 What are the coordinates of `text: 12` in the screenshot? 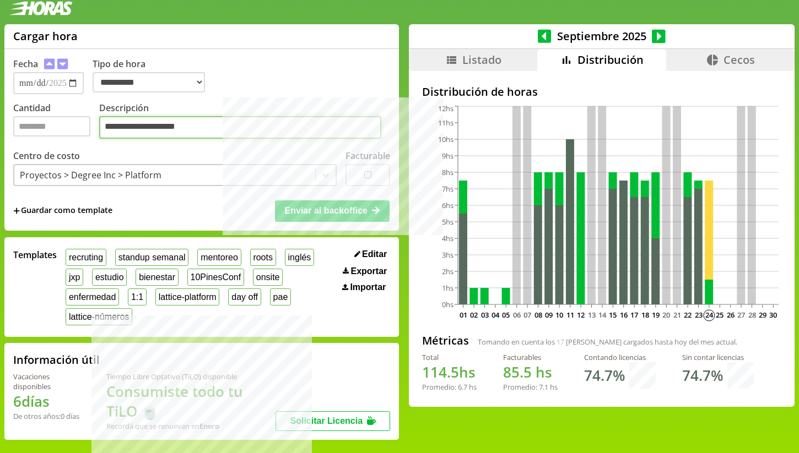 It's located at (581, 315).